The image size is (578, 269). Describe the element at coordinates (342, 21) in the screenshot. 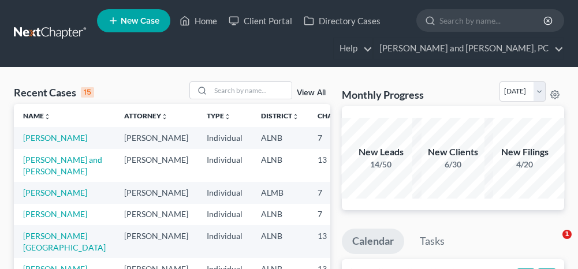

I see `a: Directory Cases` at that location.